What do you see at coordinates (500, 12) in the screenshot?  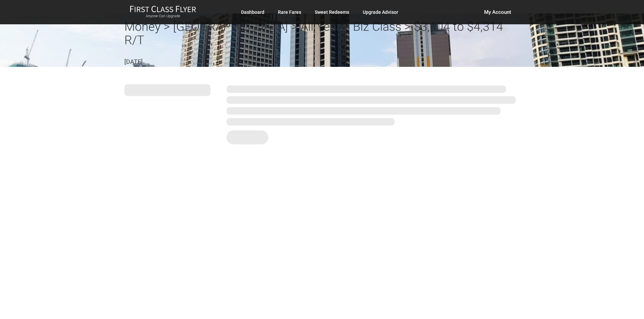 I see `button: My Account` at bounding box center [500, 12].